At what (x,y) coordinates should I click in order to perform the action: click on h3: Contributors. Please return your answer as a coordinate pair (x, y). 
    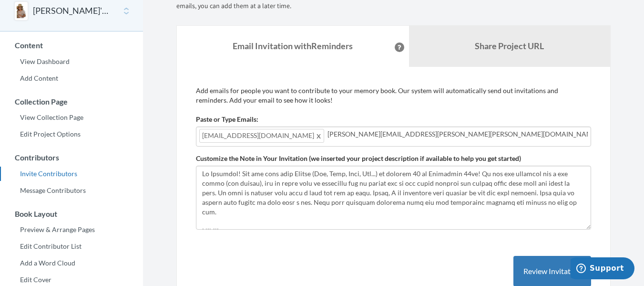
    Looking at the image, I should click on (71, 157).